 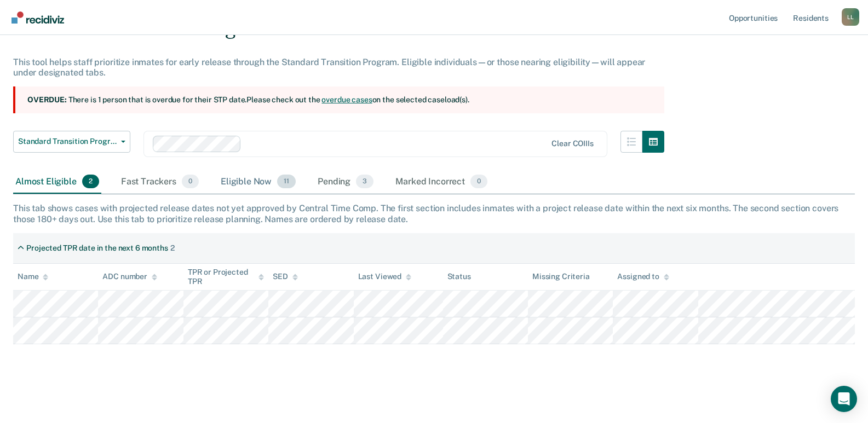 What do you see at coordinates (561, 276) in the screenshot?
I see `div: Missing Criteria` at bounding box center [561, 276].